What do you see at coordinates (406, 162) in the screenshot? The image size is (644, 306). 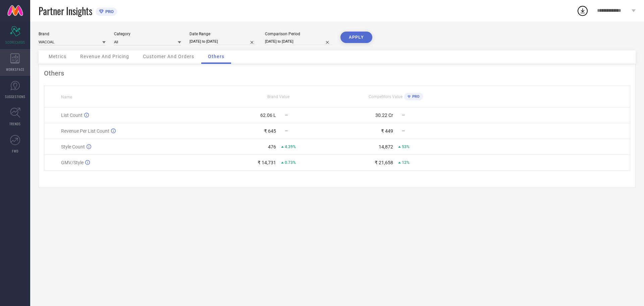 I see `span: 12%` at bounding box center [406, 162].